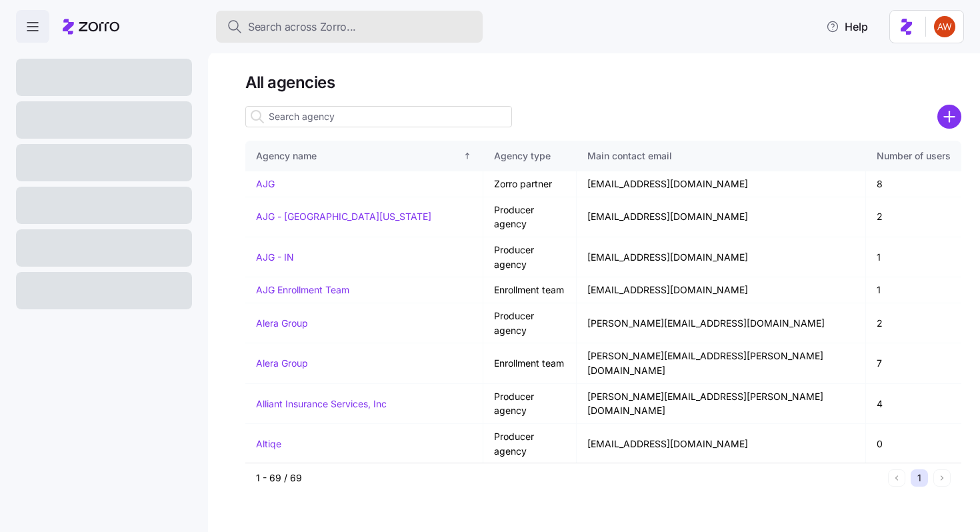 The image size is (980, 532). I want to click on img: 3c671664b44671044fa8929adf5007c6, so click(945, 26).